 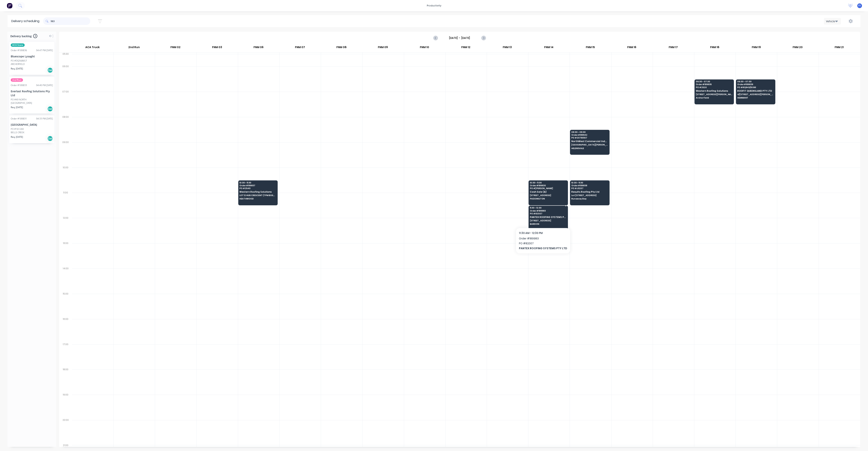 What do you see at coordinates (65, 178) in the screenshot?
I see `div: 10:00` at bounding box center [65, 178].